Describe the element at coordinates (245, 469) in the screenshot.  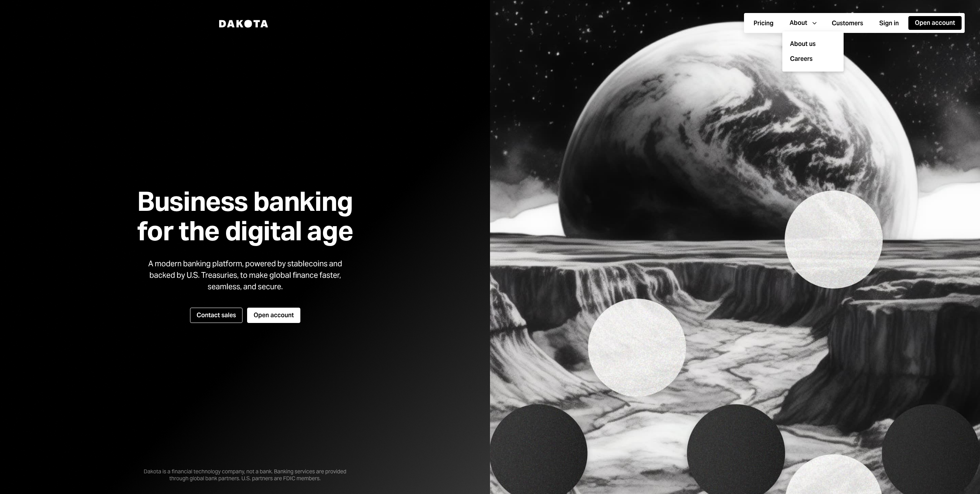
I see `div: Dakota is a financial technology company, not a bank. Banking services are provided through globa...` at that location.